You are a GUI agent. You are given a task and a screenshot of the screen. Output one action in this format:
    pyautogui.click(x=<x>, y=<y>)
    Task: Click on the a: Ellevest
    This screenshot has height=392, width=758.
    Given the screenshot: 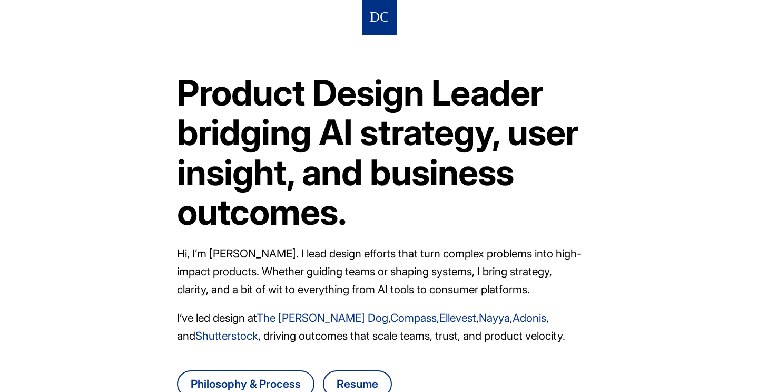 What is the action you would take?
    pyautogui.click(x=458, y=317)
    